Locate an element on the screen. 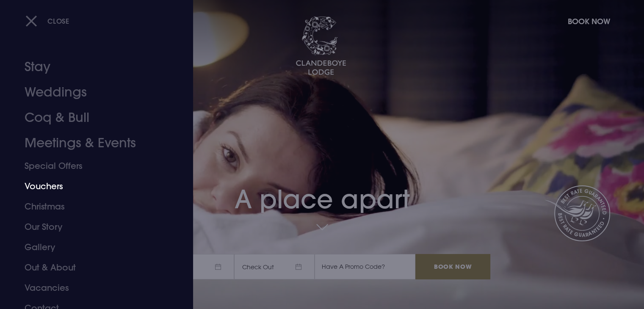 Image resolution: width=644 pixels, height=309 pixels. a: Christmas is located at coordinates (92, 207).